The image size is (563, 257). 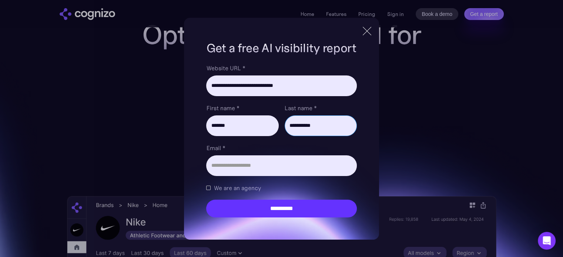 What do you see at coordinates (281, 48) in the screenshot?
I see `h1: Get a free AI visibility report` at bounding box center [281, 48].